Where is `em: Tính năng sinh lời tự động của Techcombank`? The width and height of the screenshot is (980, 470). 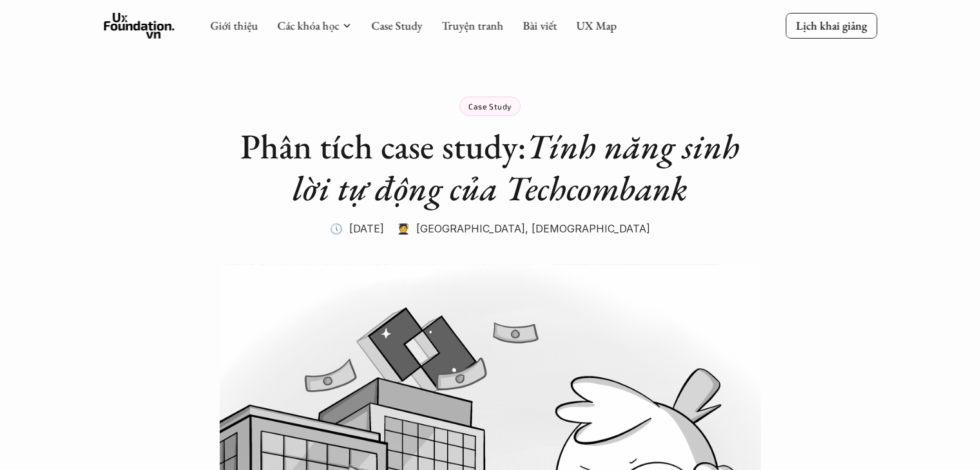 em: Tính năng sinh lời tự động của Techcombank is located at coordinates (520, 167).